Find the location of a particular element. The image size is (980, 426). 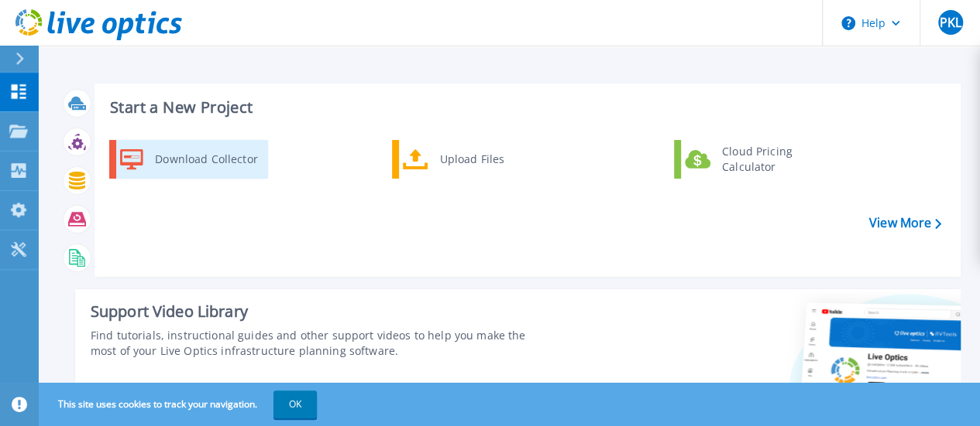

div: Find tutorials, instructional guides and other support videos to help you make the most of your L... is located at coordinates (320, 344).